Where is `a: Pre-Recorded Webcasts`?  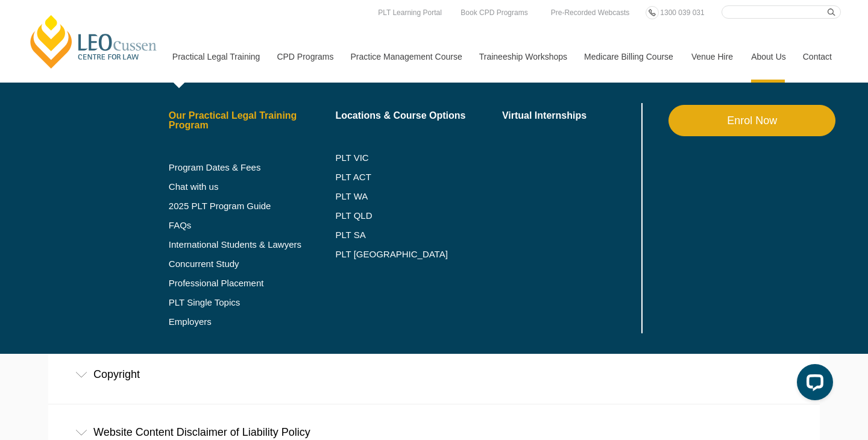
a: Pre-Recorded Webcasts is located at coordinates (590, 13).